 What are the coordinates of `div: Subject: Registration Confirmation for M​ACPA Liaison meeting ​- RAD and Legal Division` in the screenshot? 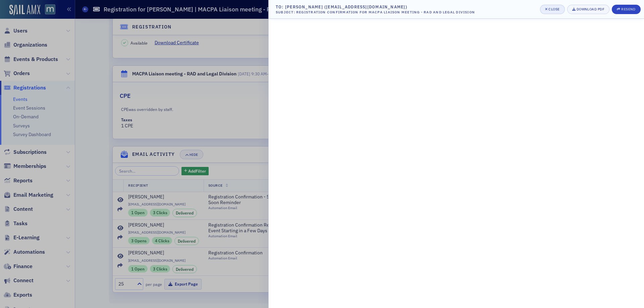 It's located at (375, 12).